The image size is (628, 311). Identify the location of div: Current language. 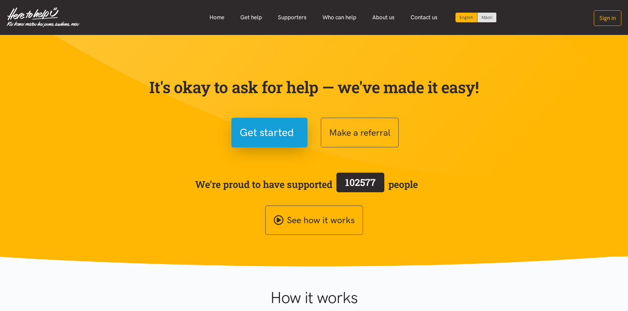
(467, 17).